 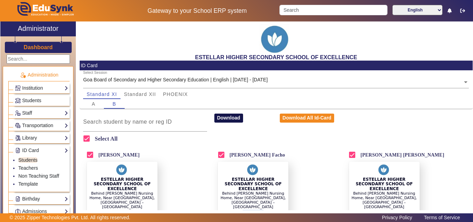 I want to click on a: Administrator, so click(x=38, y=29).